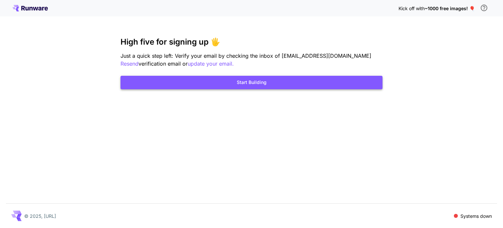 Image resolution: width=503 pixels, height=228 pixels. What do you see at coordinates (484, 8) in the screenshot?
I see `button: In order to qualify for free credit, you need to sign up with a business email address and click ...` at bounding box center [484, 8].